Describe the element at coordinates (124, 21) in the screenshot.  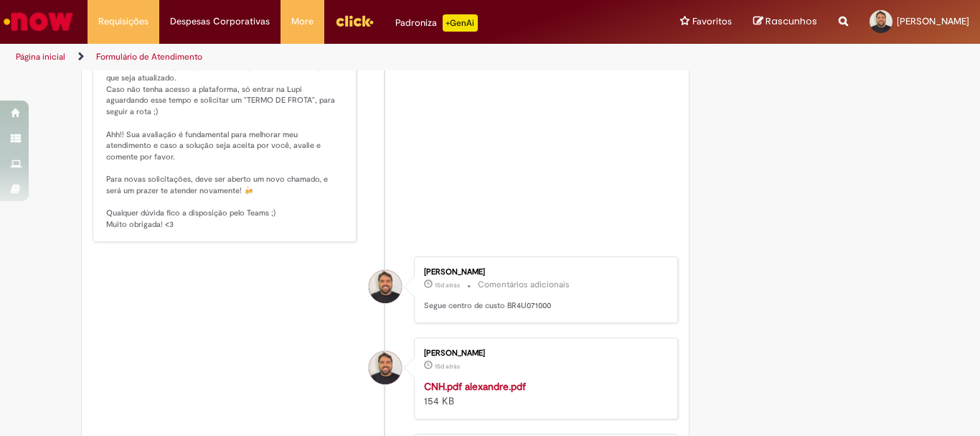
I see `span: Requisições` at that location.